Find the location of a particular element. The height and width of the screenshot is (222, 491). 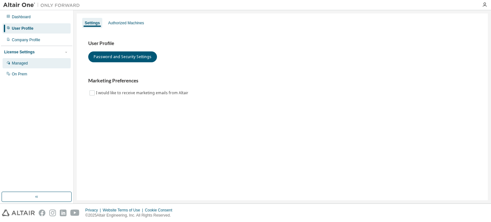

div: License Settings is located at coordinates (19, 52).